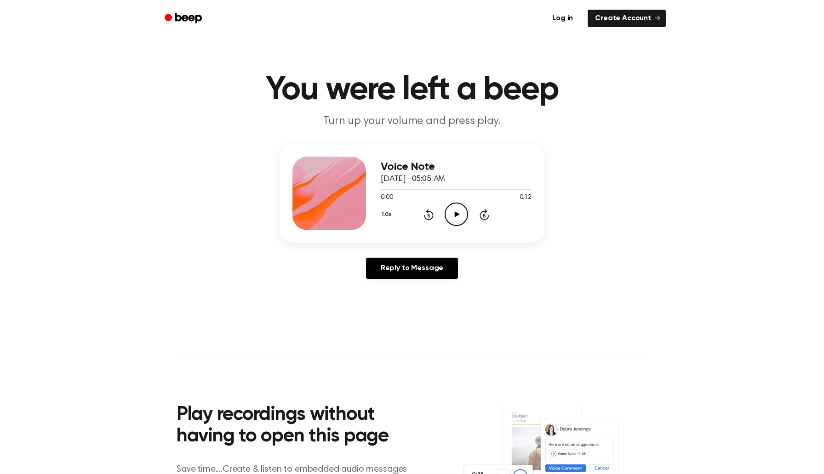 The image size is (824, 474). Describe the element at coordinates (412, 90) in the screenshot. I see `h1: You were left a beep` at that location.